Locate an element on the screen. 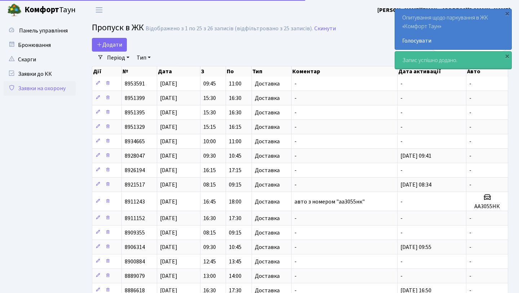 This screenshot has height=293, width=519. a: Панель управління is located at coordinates (40, 31).